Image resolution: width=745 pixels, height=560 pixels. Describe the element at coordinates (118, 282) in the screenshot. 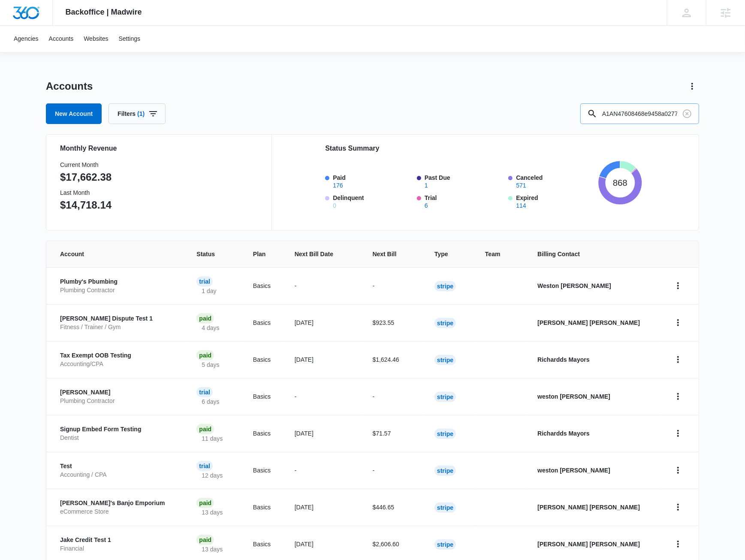

I see `p: Plumby's Pbumbing` at that location.